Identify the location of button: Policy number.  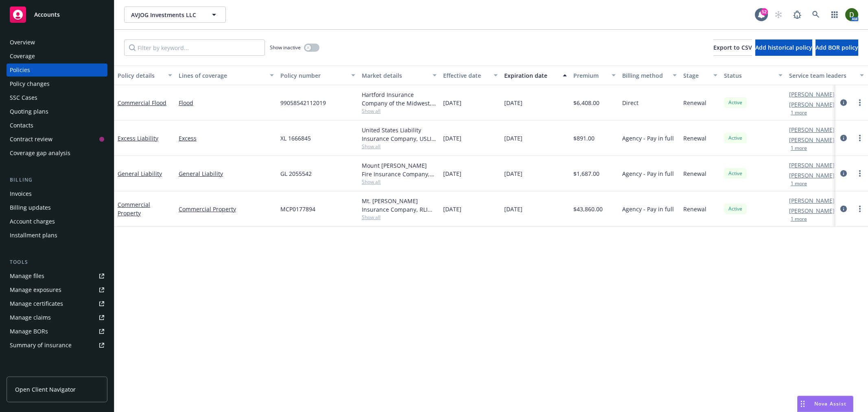
(318, 75).